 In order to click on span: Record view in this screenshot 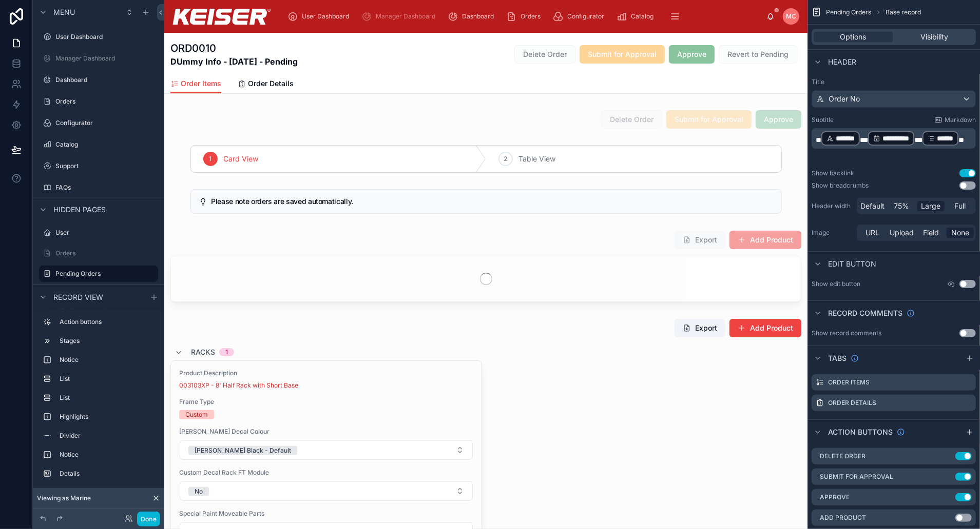, I will do `click(78, 298)`.